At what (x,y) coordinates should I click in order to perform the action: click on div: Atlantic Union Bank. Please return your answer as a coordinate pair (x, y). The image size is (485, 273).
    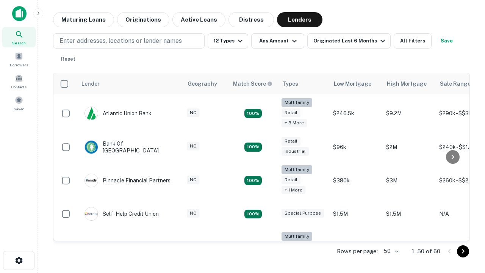
    Looking at the image, I should click on (118, 113).